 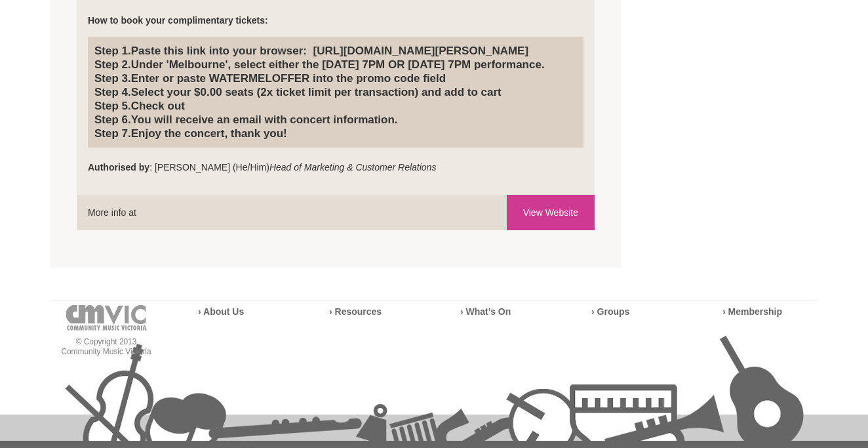 What do you see at coordinates (610, 311) in the screenshot?
I see `a: › Groups` at bounding box center [610, 311].